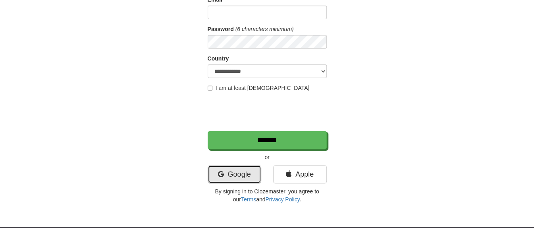  What do you see at coordinates (221, 29) in the screenshot?
I see `label: Password` at bounding box center [221, 29].